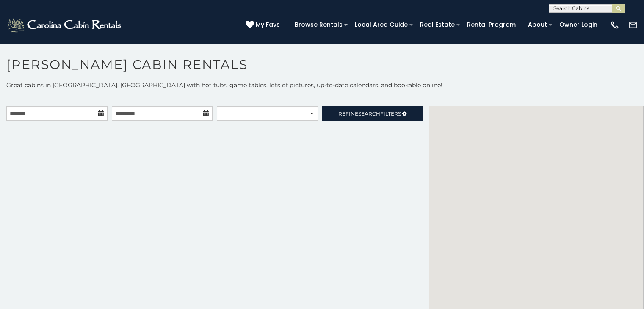 This screenshot has width=644, height=309. I want to click on a: My Favs, so click(264, 25).